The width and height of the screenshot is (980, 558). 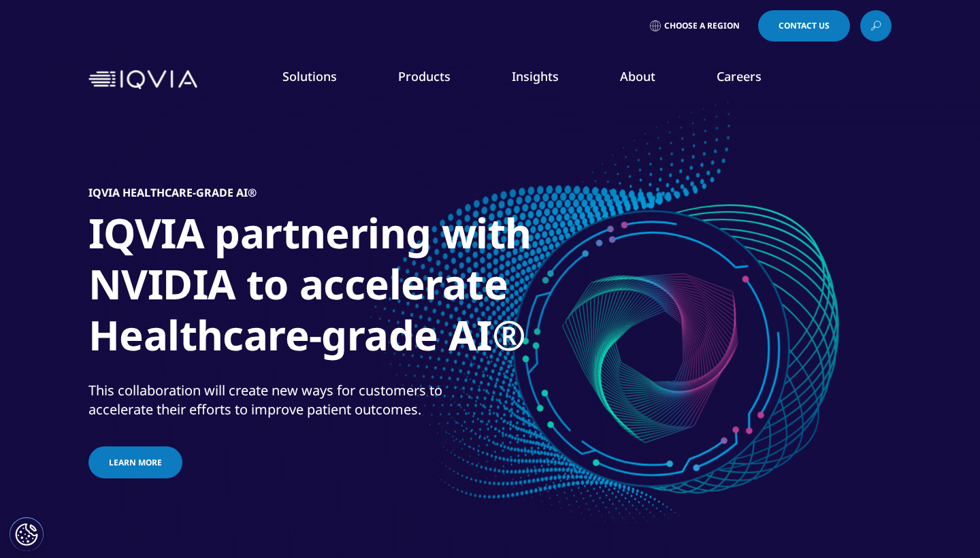 What do you see at coordinates (287, 400) in the screenshot?
I see `div: This collaboration will create new ways for customers to accelerate their efforts to improve pati...` at bounding box center [287, 400].